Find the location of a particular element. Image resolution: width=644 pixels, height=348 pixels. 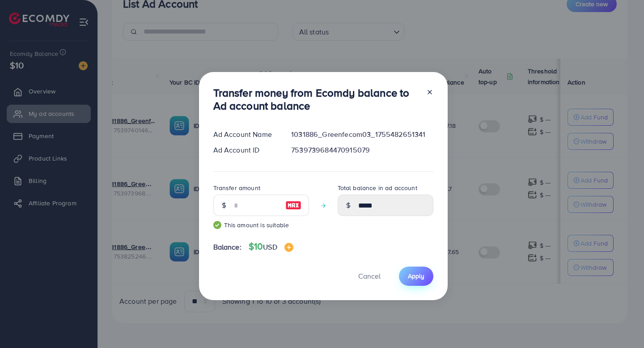

small: This amount is suitable is located at coordinates (261, 225).